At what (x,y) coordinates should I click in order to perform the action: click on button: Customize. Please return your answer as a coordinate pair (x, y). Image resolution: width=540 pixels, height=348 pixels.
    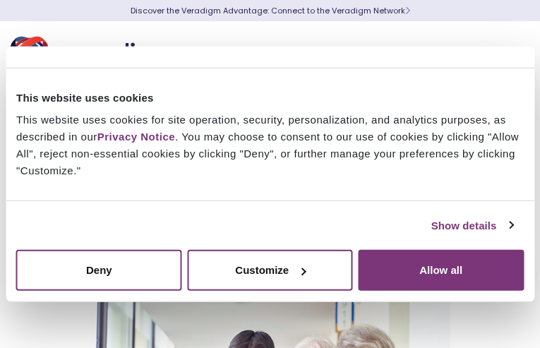
    Looking at the image, I should click on (270, 270).